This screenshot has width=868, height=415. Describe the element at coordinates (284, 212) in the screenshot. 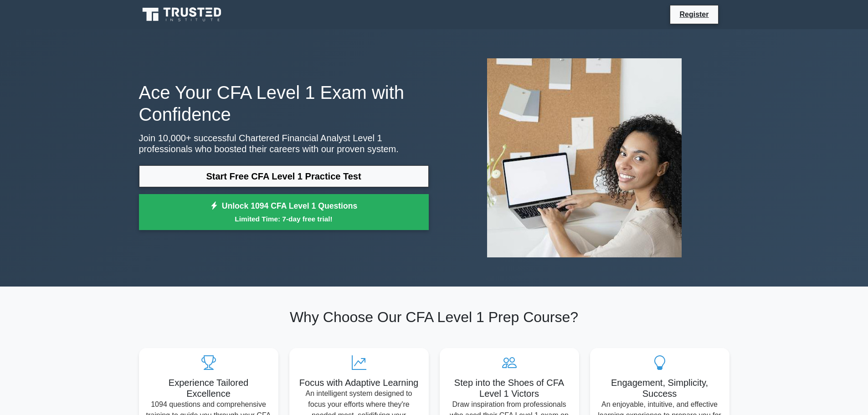

I see `a: Unlock 1094 CFA Level 1 QuestionsLimited Time: 7-day free trial!` at that location.